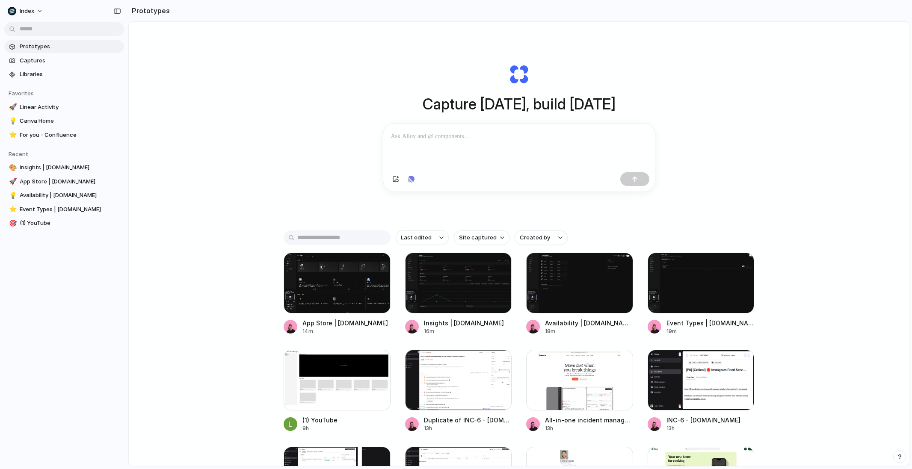  Describe the element at coordinates (64, 107) in the screenshot. I see `a: 🚀Linear Activity` at that location.